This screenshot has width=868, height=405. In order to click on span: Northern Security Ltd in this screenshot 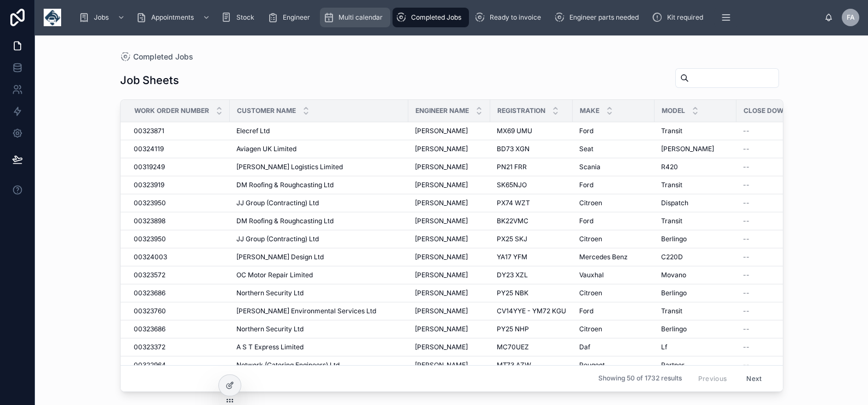, I will do `click(270, 329)`.